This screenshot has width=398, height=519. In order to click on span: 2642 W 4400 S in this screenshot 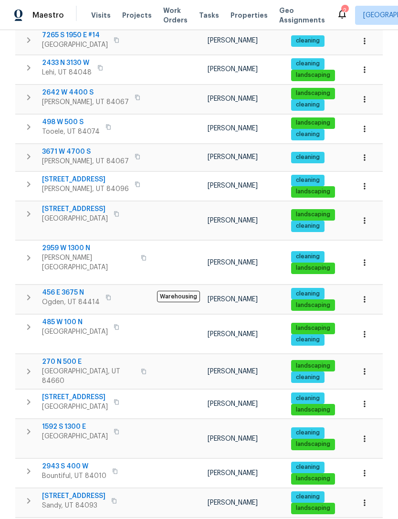, I will do `click(86, 93)`.